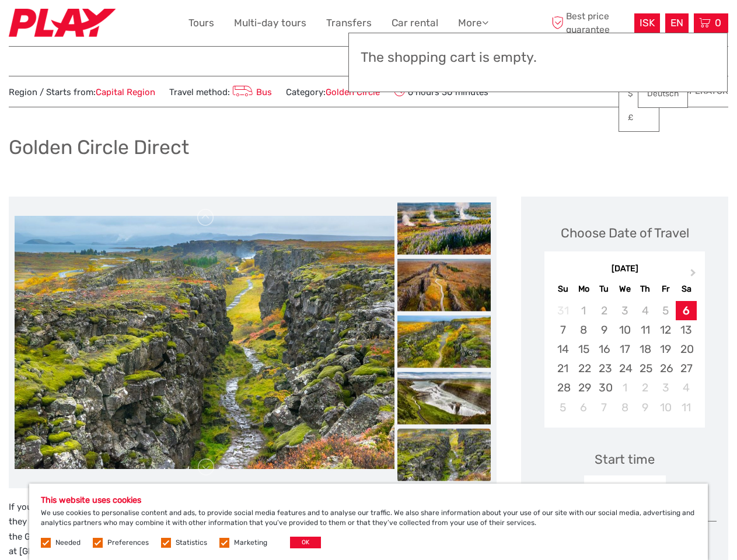 The image size is (737, 560). I want to click on div: Choose Sunday, September 7th, 2025, so click(562, 330).